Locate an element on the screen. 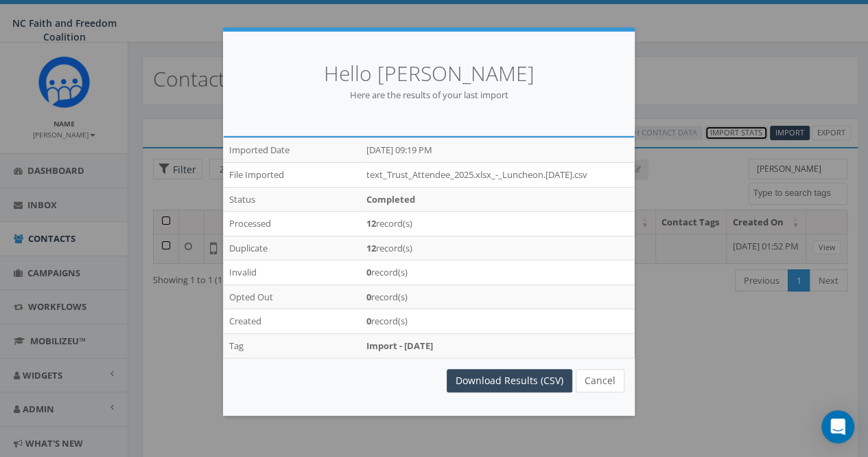 Image resolution: width=868 pixels, height=457 pixels. div: Open Intercom Messenger is located at coordinates (838, 426).